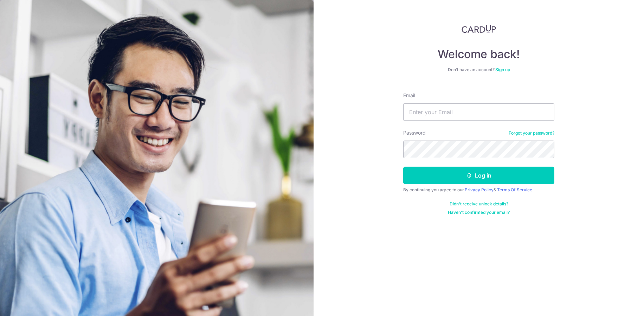 This screenshot has height=316, width=644. What do you see at coordinates (514, 190) in the screenshot?
I see `a: Terms Of Service` at bounding box center [514, 190].